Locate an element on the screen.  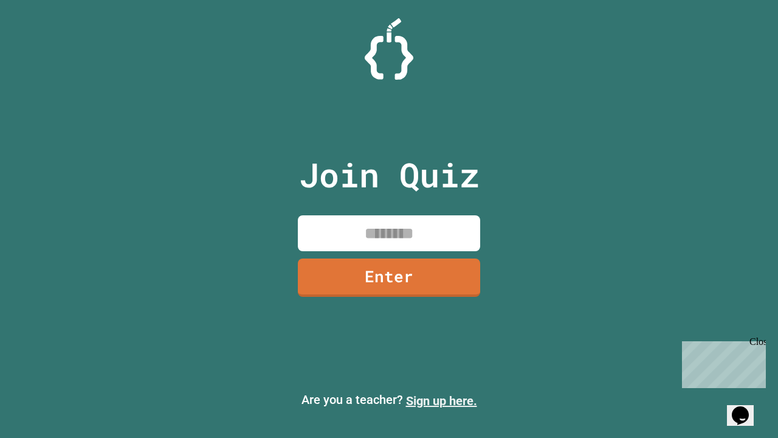
a: Enter is located at coordinates (389, 277).